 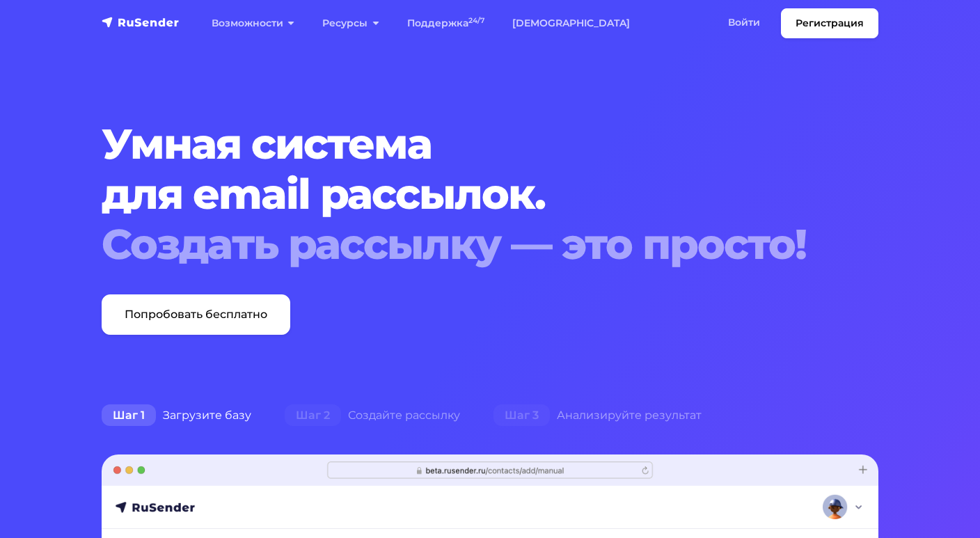 I want to click on a: Возможности, so click(x=253, y=23).